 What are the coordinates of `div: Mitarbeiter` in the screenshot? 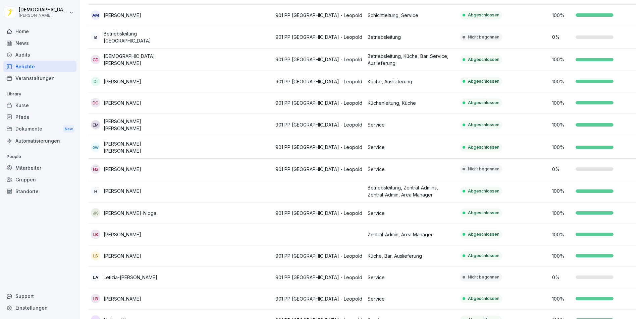 It's located at (40, 168).